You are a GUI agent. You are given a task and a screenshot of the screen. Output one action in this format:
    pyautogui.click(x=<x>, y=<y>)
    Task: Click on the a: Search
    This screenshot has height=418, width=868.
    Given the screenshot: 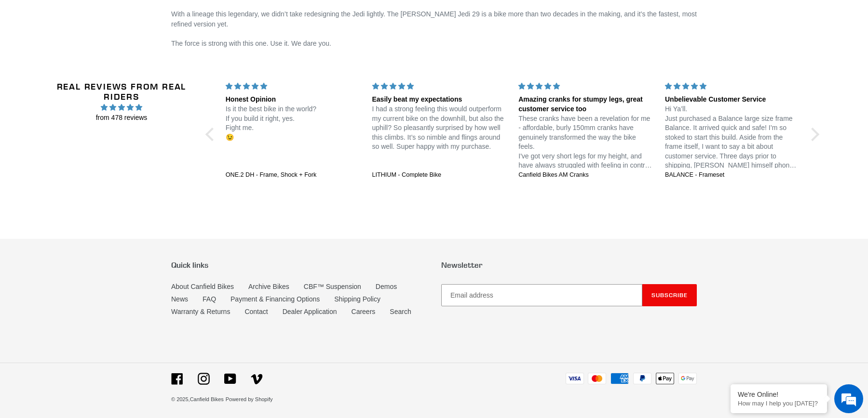 What is the action you would take?
    pyautogui.click(x=400, y=312)
    